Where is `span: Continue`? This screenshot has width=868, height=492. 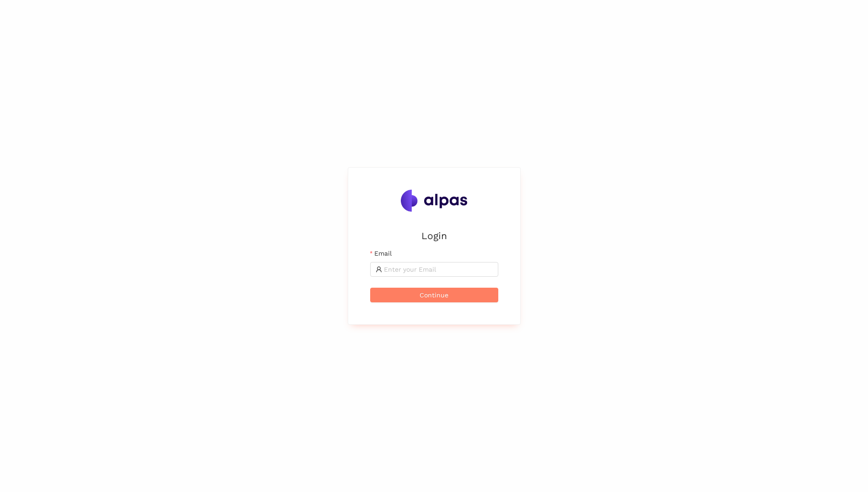
span: Continue is located at coordinates (434, 295).